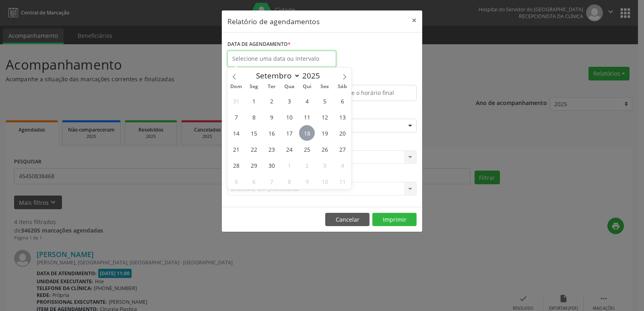  I want to click on span: Setembro 1, 2025, so click(254, 101).